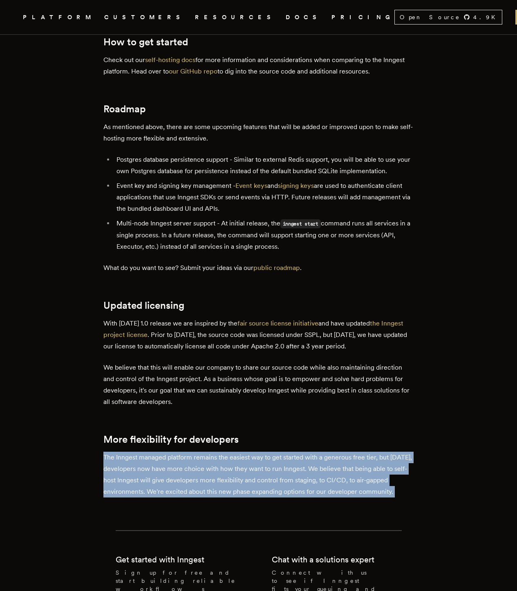  I want to click on p: What do you want to see? Submit your ideas via our ., so click(258, 268).